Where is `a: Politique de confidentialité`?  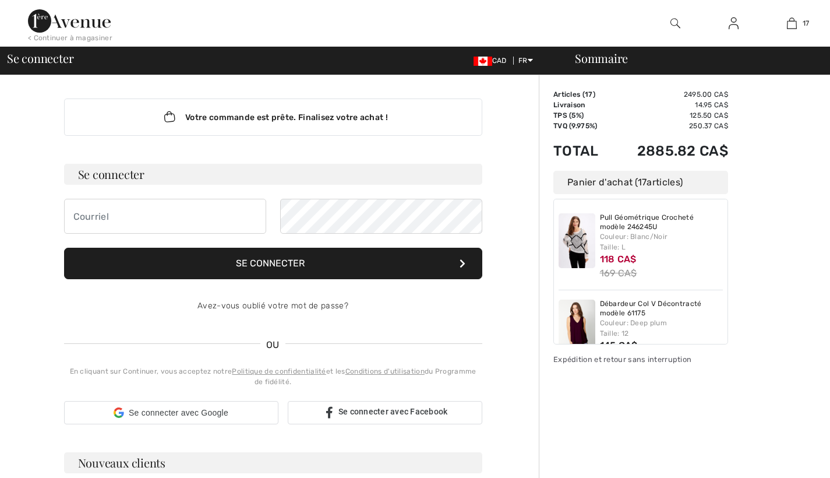
a: Politique de confidentialité is located at coordinates (278, 371).